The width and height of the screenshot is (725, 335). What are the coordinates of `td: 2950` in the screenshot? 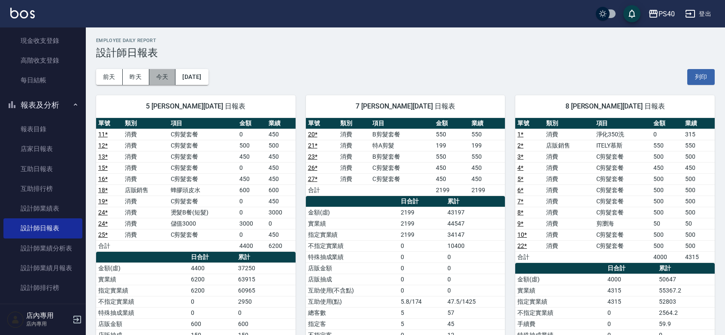 It's located at (265, 301).